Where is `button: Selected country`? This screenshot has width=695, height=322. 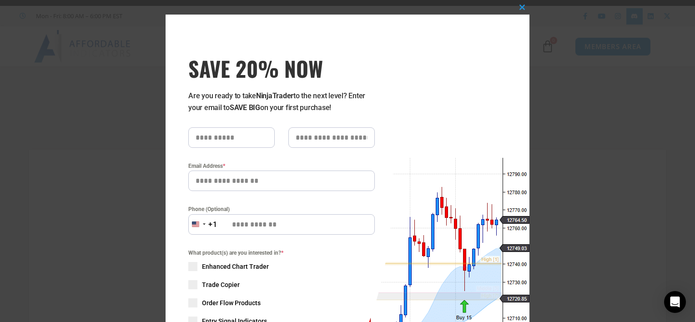 button: Selected country is located at coordinates (203, 224).